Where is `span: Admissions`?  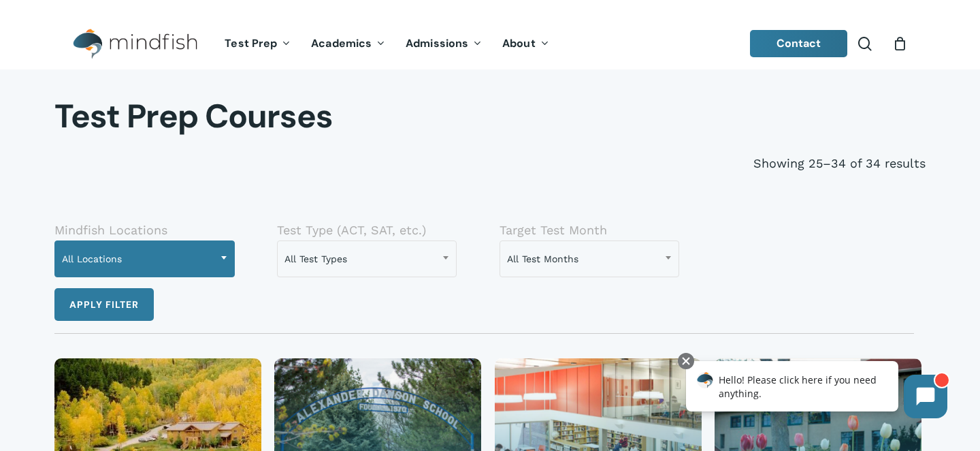 span: Admissions is located at coordinates (437, 43).